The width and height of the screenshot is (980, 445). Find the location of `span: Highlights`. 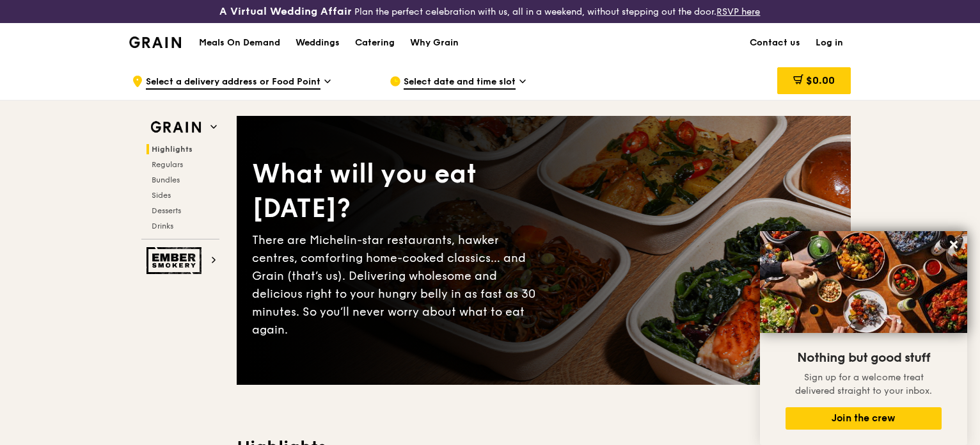

span: Highlights is located at coordinates (172, 149).